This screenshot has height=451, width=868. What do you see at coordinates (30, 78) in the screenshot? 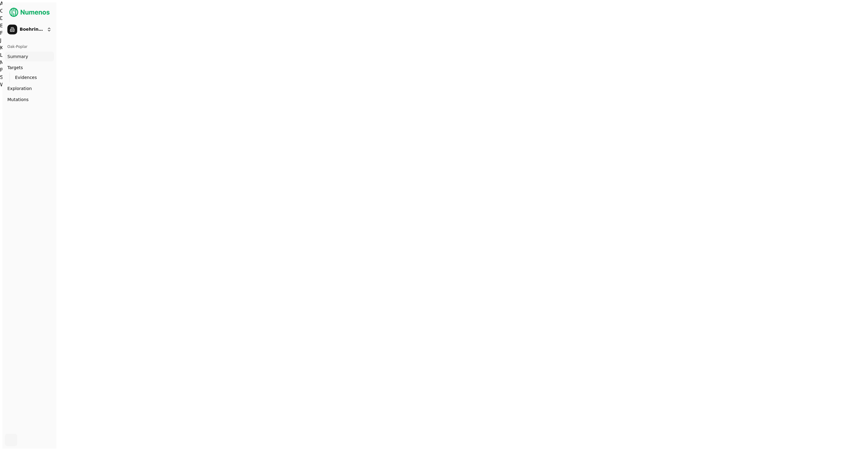
I see `a: Evidences` at bounding box center [30, 78].